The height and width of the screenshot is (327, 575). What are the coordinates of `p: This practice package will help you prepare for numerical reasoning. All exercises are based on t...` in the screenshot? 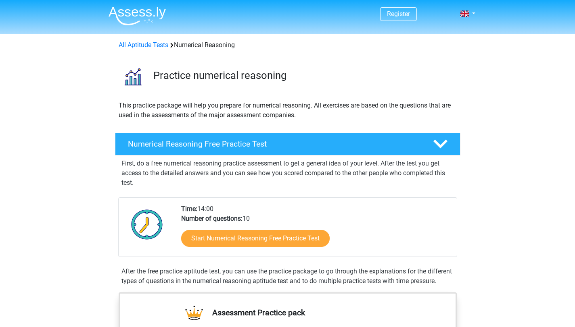 It's located at (287, 110).